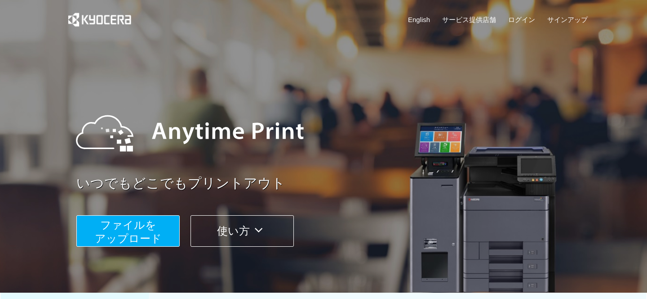 The height and width of the screenshot is (299, 647). What do you see at coordinates (469, 19) in the screenshot?
I see `a: サービス提供店舗` at bounding box center [469, 19].